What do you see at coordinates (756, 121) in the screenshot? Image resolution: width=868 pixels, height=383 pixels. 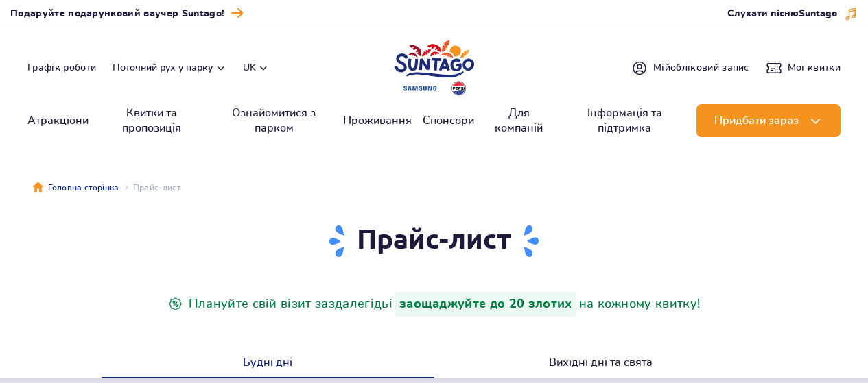 I see `span: Придбати зараз` at bounding box center [756, 121].